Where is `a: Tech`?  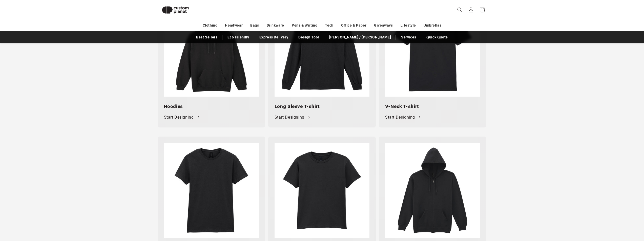
a: Tech is located at coordinates (329, 25).